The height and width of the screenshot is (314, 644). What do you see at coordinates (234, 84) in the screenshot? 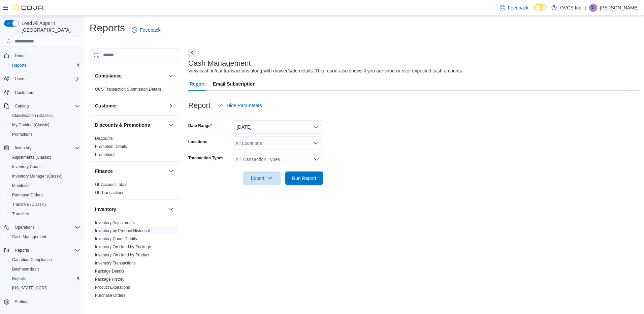
I see `span: Email Subscription` at bounding box center [234, 84].